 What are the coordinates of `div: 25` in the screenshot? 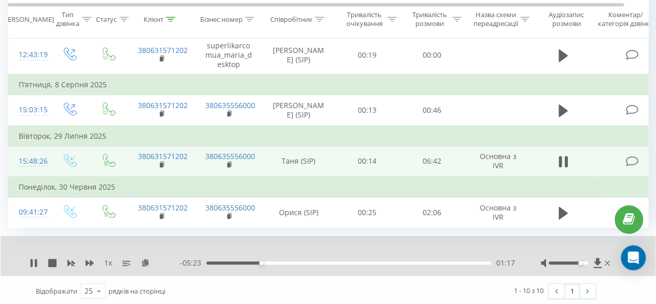 It's located at (89, 291).